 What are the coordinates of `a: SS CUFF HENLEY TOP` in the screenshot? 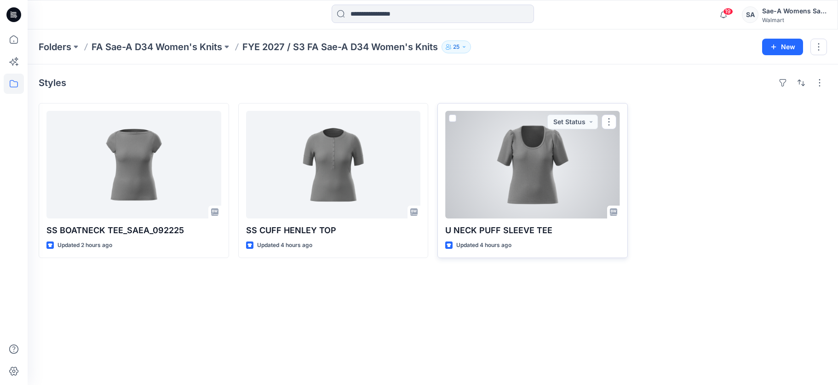 It's located at (333, 165).